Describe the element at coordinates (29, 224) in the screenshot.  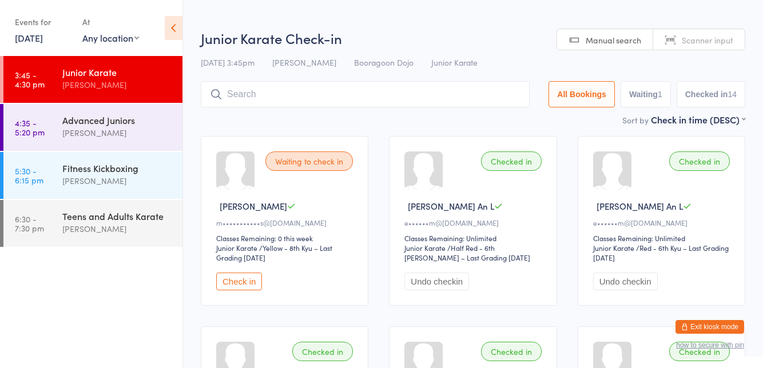
I see `time: 6:30 - 7:30 pm` at that location.